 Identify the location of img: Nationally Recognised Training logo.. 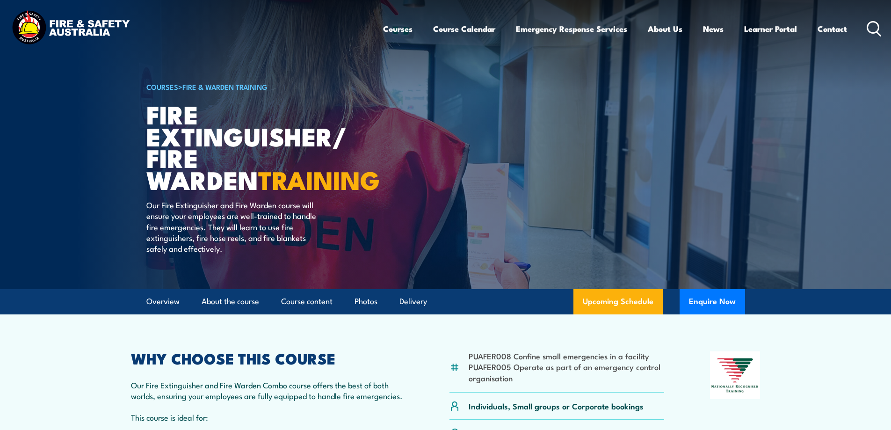
(735, 375).